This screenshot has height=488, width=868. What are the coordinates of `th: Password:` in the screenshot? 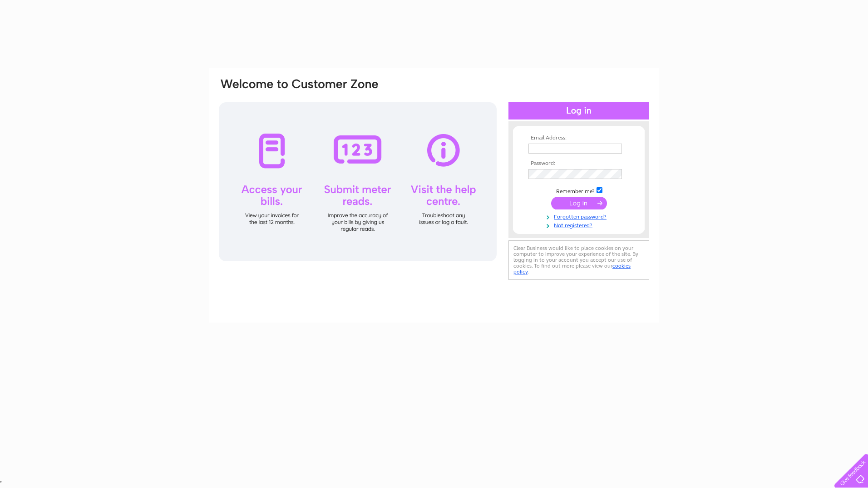 It's located at (579, 164).